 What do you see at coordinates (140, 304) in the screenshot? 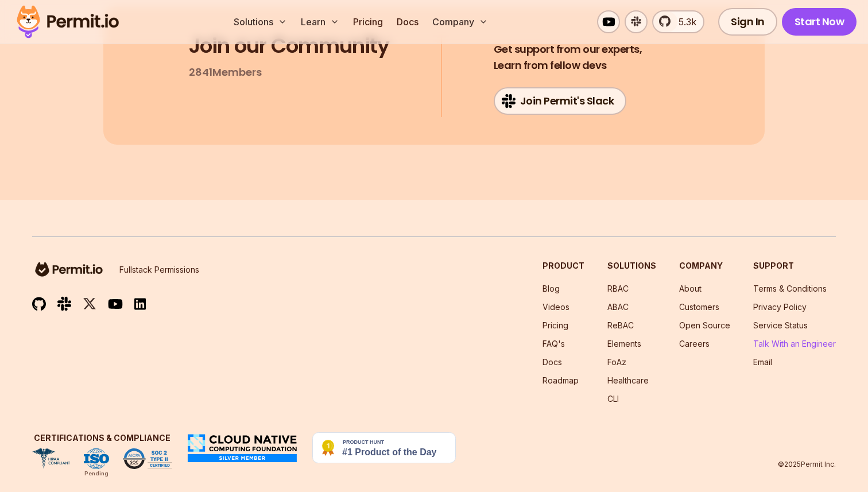
I see `img: linkedin` at bounding box center [140, 304].